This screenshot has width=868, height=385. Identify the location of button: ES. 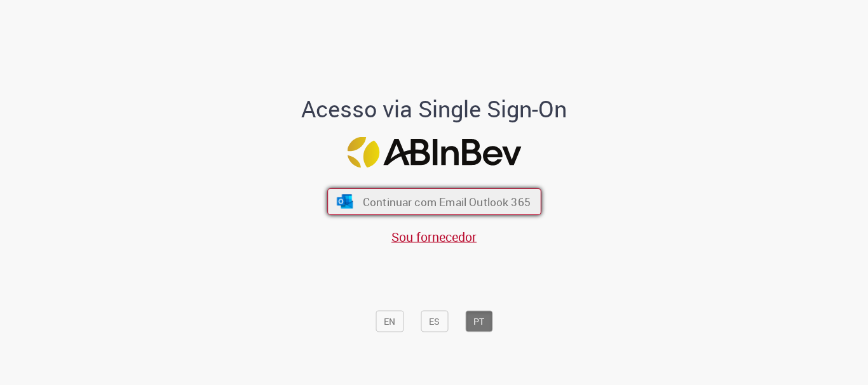
(434, 322).